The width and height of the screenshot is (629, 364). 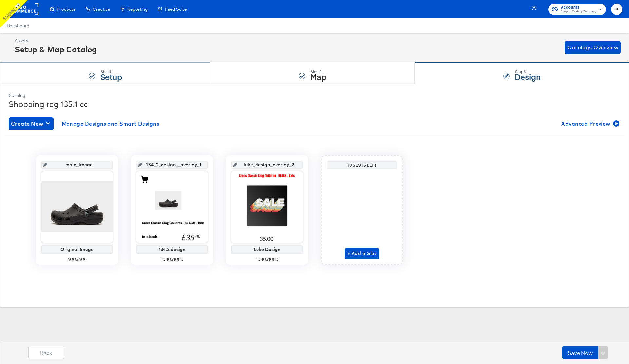 What do you see at coordinates (267, 249) in the screenshot?
I see `div: Luke Design` at bounding box center [267, 249].